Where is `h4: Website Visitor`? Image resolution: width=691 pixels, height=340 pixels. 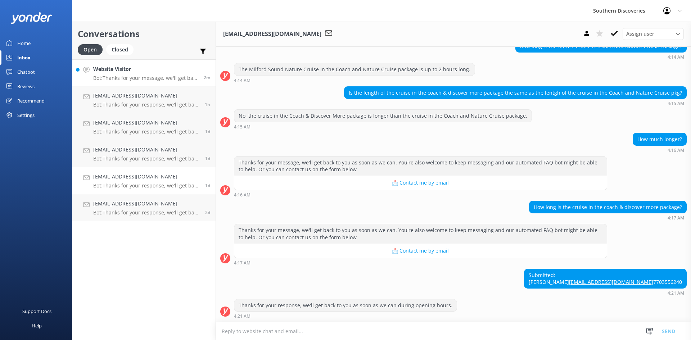 h4: Website Visitor is located at coordinates (146, 69).